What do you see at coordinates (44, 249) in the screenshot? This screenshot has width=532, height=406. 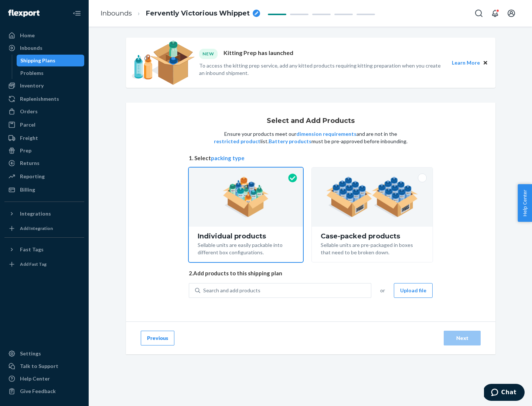 I see `button: Fast Tags` at bounding box center [44, 249].